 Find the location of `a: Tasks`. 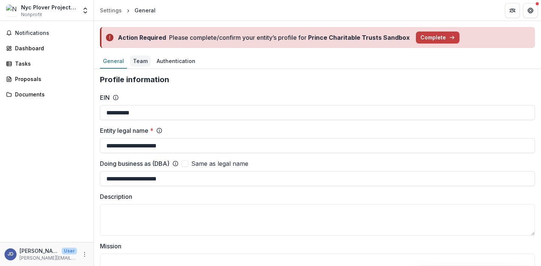

a: Tasks is located at coordinates (47, 64).